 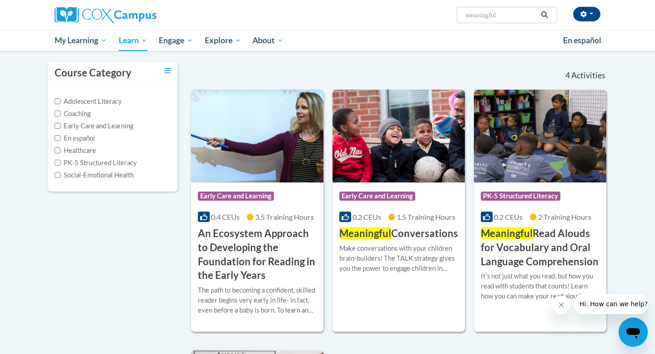 I want to click on a: Course LogoEarly Care and Learning0.2 CEUs1.5 Training Hours MeaningfulConversationsMake conversa..., so click(x=398, y=210).